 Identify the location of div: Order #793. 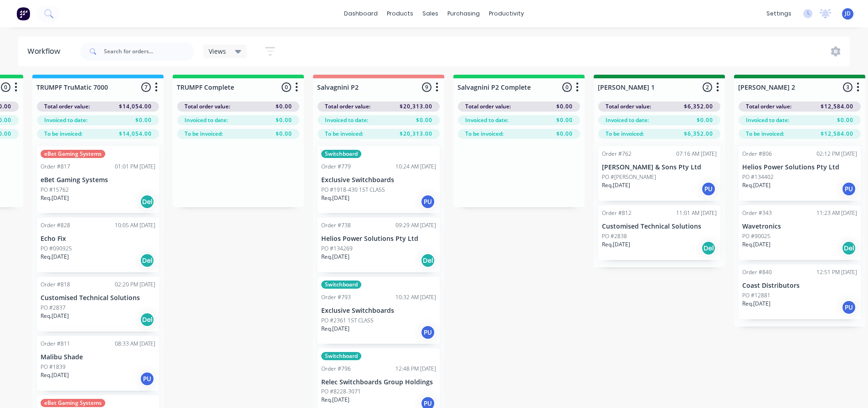
(336, 297).